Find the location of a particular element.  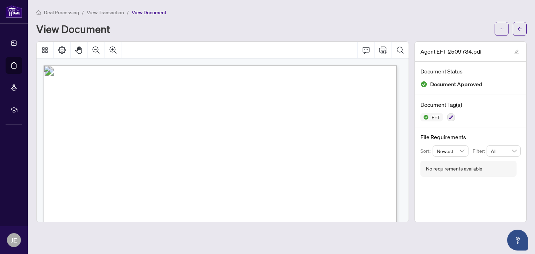

p: Filter: is located at coordinates (480, 151).